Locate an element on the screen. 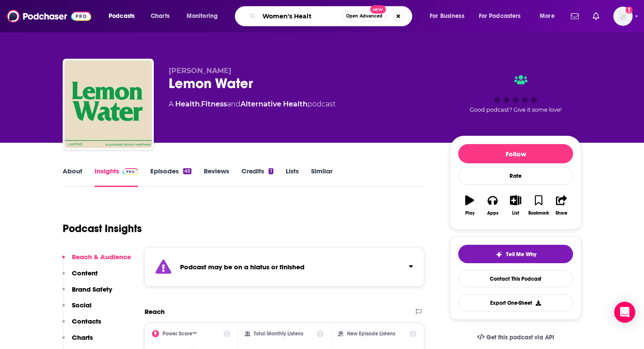 The height and width of the screenshot is (349, 644). button: Contacts is located at coordinates (82, 325).